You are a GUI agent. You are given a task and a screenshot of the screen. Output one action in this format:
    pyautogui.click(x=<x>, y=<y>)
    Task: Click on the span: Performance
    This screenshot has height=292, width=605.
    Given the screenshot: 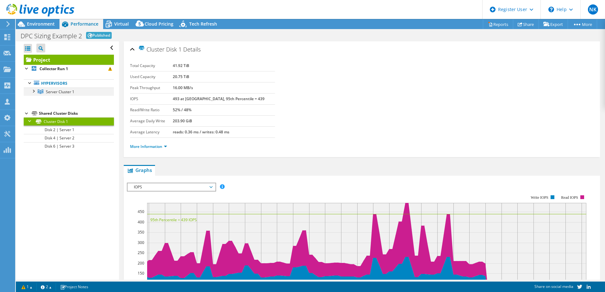 What is the action you would take?
    pyautogui.click(x=84, y=24)
    